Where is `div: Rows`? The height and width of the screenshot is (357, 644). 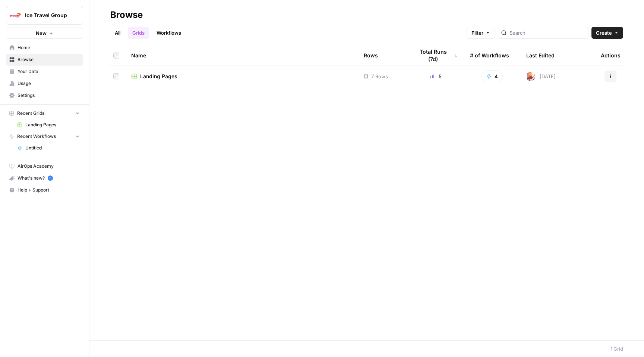
div: Rows is located at coordinates (371, 55).